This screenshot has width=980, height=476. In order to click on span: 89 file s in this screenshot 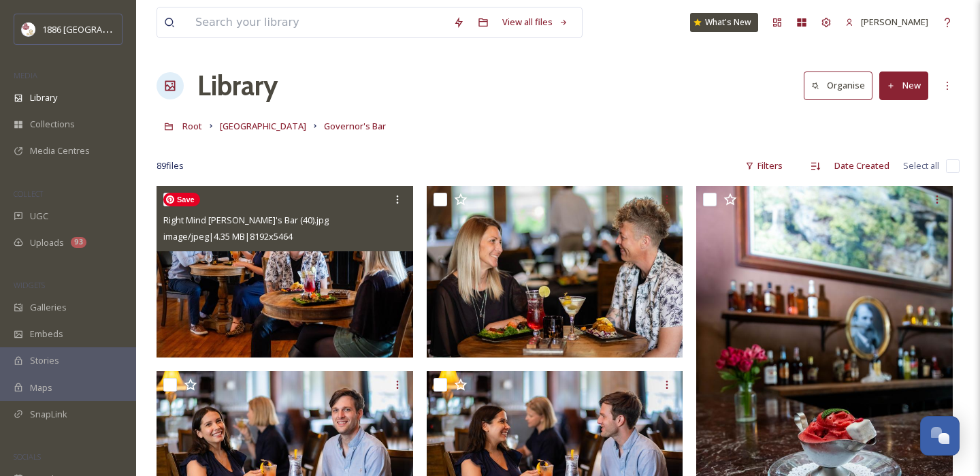, I will do `click(170, 165)`.